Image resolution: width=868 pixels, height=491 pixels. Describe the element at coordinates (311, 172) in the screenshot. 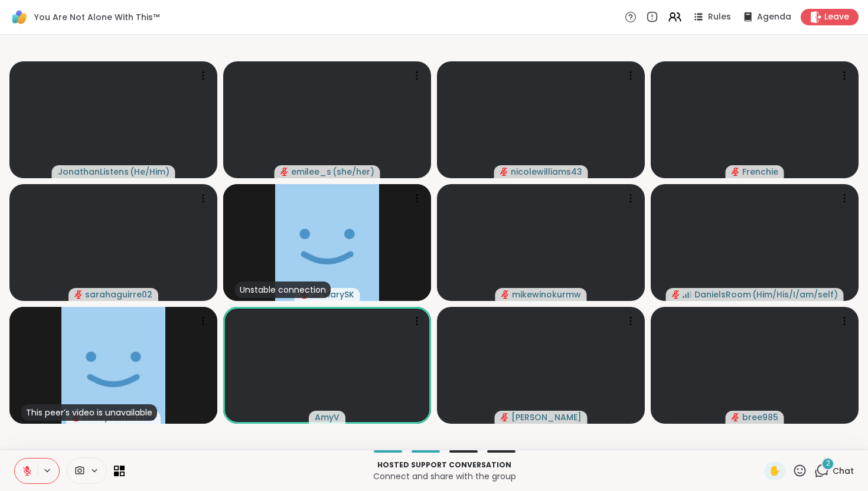

I see `span: emilee_s` at that location.